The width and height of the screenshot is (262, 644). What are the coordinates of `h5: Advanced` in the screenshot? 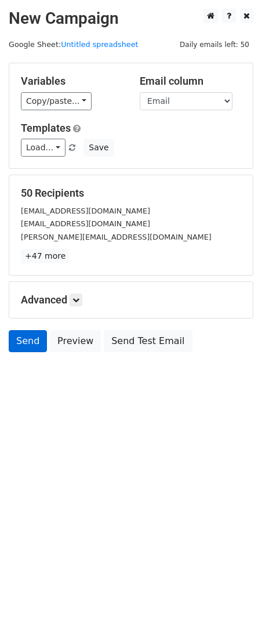 It's located at (131, 300).